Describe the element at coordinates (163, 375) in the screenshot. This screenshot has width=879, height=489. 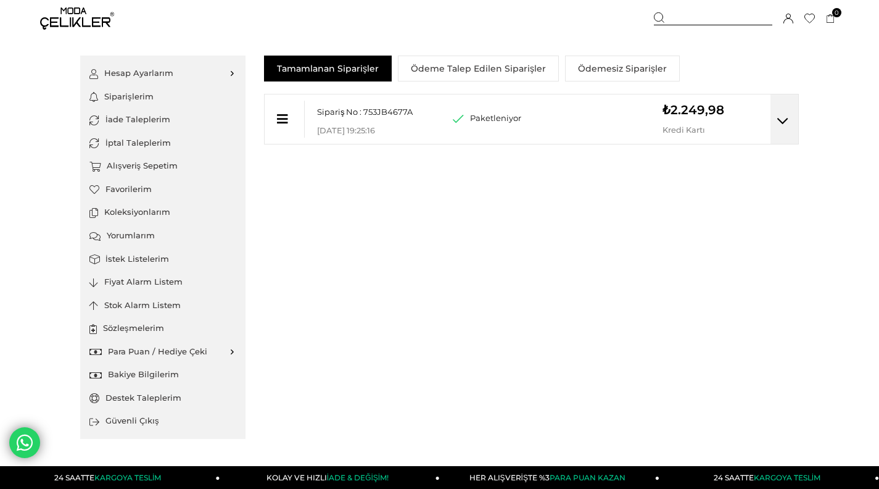
I see `a: Bakiye Bilgilerim` at that location.